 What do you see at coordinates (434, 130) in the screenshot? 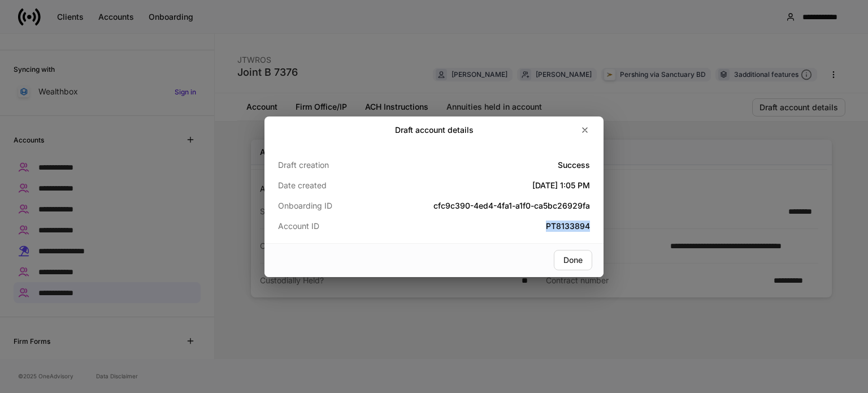
I see `h2: Draft account details` at bounding box center [434, 130].